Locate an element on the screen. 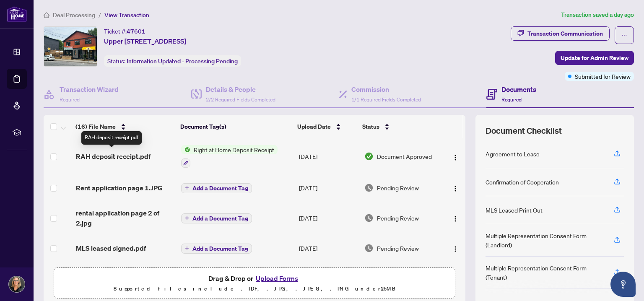 The width and height of the screenshot is (644, 301). p: Supported files include .PDF, .JPG, .JPEG, .PNG under 25 MB is located at coordinates (255, 289).